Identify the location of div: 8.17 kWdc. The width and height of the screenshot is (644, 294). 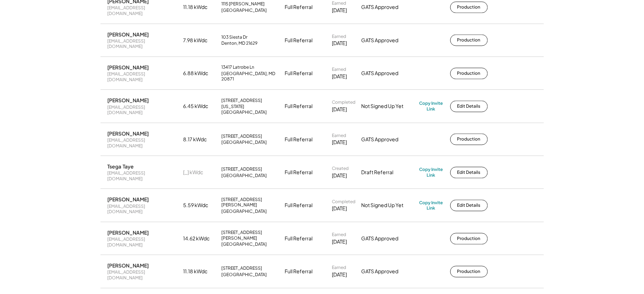
(200, 139).